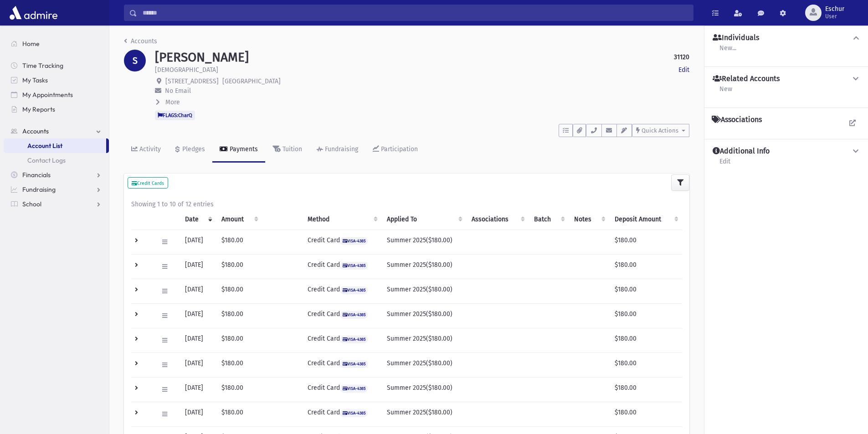 This screenshot has width=868, height=434. Describe the element at coordinates (149, 149) in the screenshot. I see `div: Activity` at that location.